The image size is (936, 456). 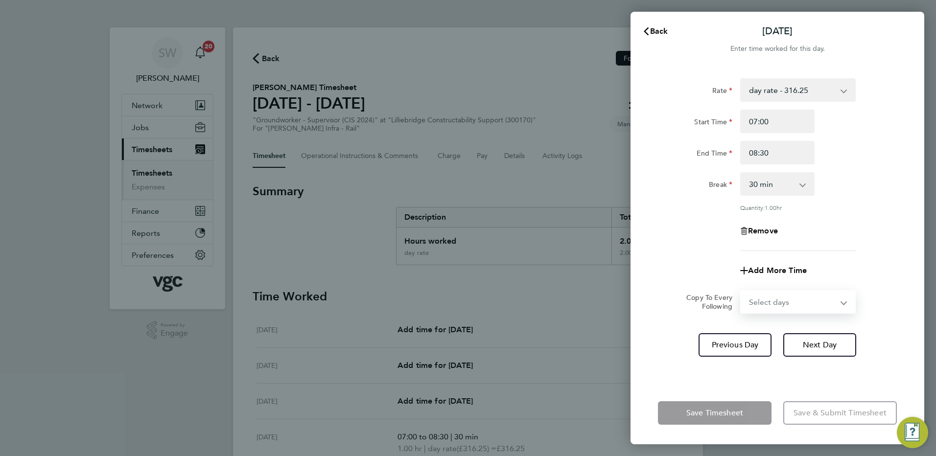 I want to click on input: E.g. 08:00, so click(x=777, y=121).